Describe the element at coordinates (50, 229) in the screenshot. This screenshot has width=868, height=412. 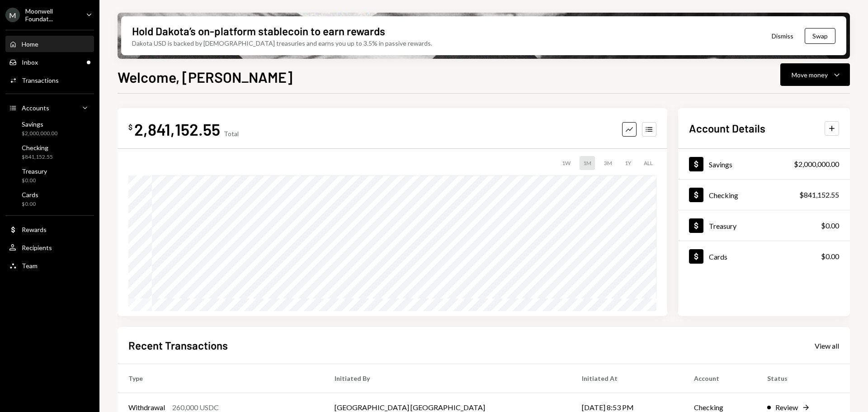
I see `a: Rewards` at that location.